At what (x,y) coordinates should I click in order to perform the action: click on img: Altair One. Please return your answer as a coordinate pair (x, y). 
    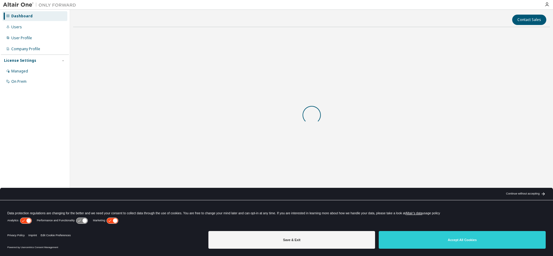
    Looking at the image, I should click on (41, 5).